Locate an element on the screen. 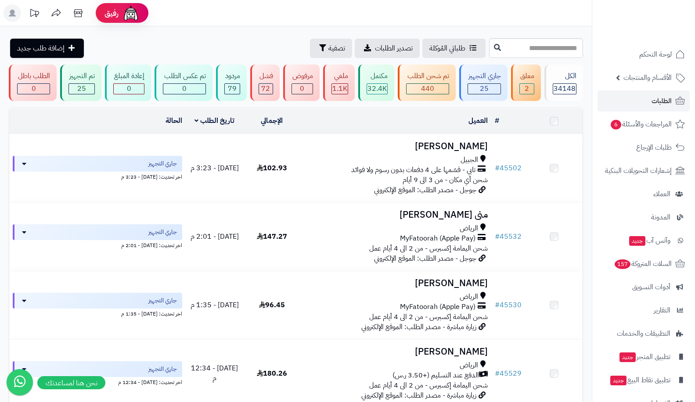 The width and height of the screenshot is (695, 402). span: 147.27 is located at coordinates (272, 237).